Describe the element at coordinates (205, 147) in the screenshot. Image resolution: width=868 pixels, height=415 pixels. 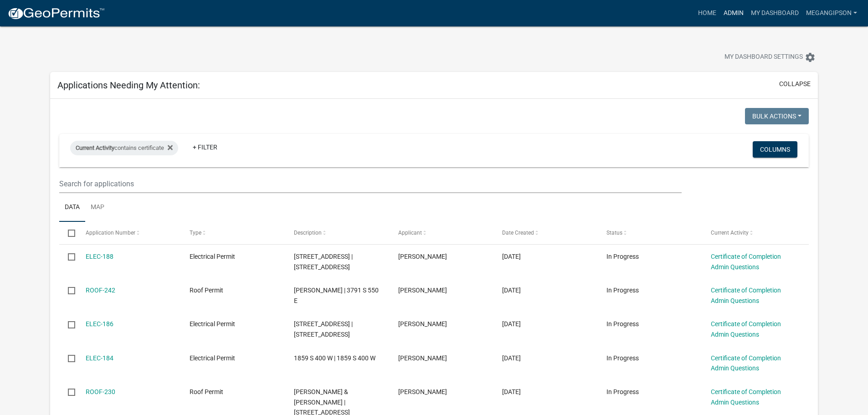
I see `a: + Filter` at that location.